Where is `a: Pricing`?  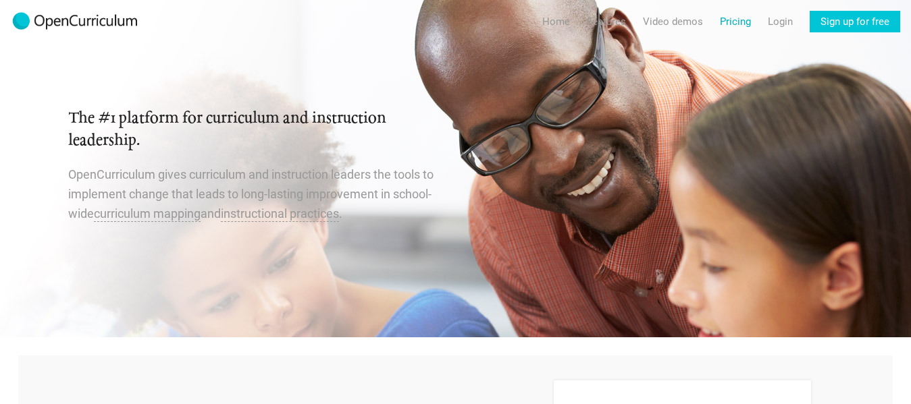 a: Pricing is located at coordinates (735, 22).